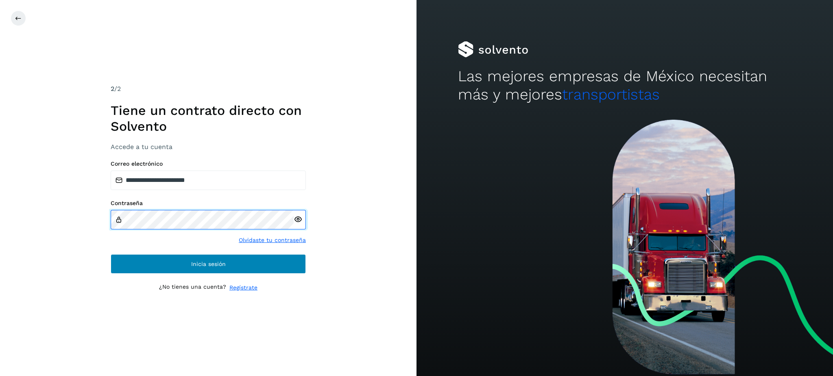  I want to click on p: ¿No tienes una cuenta?, so click(192, 288).